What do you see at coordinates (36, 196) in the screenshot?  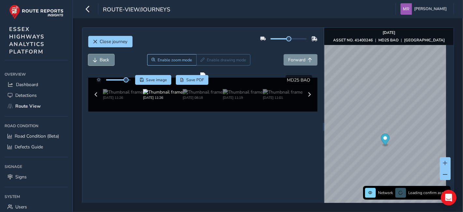 I see `div: System` at bounding box center [36, 196].